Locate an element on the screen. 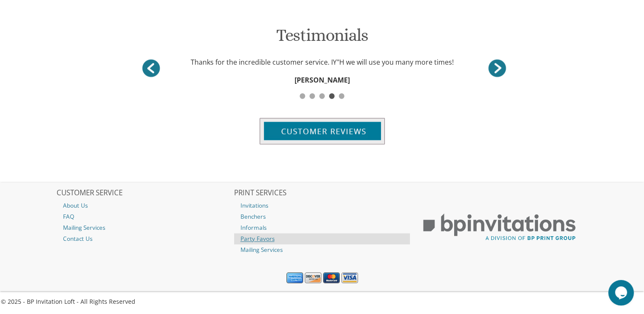  span: 3 is located at coordinates (322, 96).